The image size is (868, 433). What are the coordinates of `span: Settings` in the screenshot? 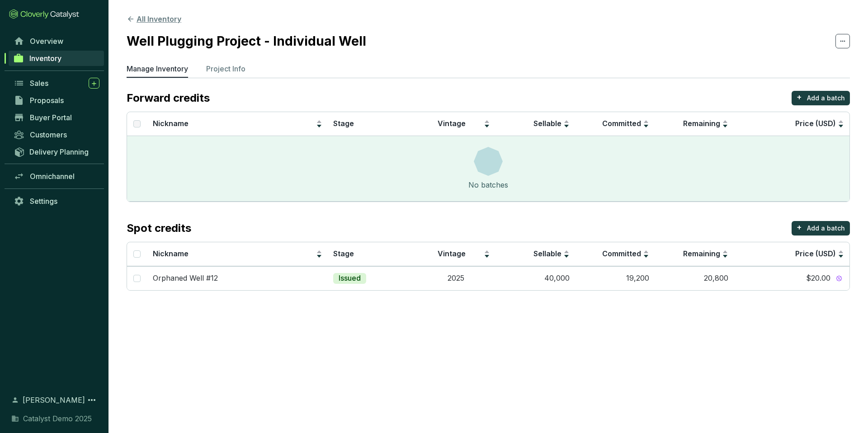 It's located at (43, 201).